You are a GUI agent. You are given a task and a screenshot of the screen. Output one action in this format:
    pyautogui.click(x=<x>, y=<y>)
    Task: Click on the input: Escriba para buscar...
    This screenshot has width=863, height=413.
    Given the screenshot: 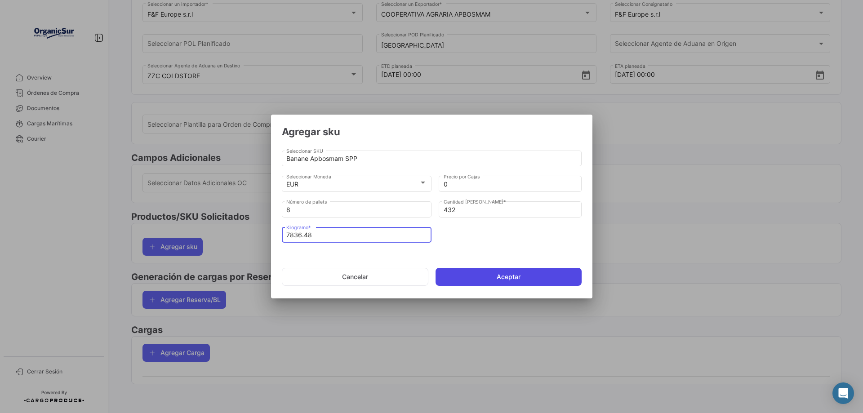 What is the action you would take?
    pyautogui.click(x=432, y=159)
    